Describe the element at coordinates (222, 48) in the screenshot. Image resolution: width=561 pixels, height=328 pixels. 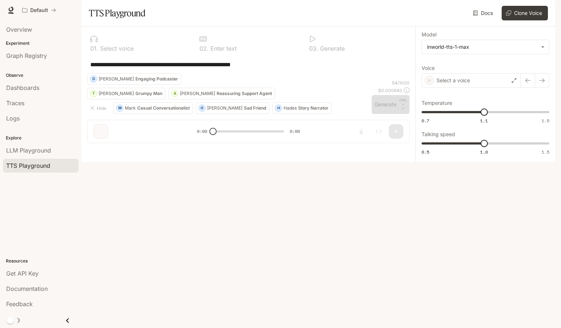
I see `p: Enter text` at that location.